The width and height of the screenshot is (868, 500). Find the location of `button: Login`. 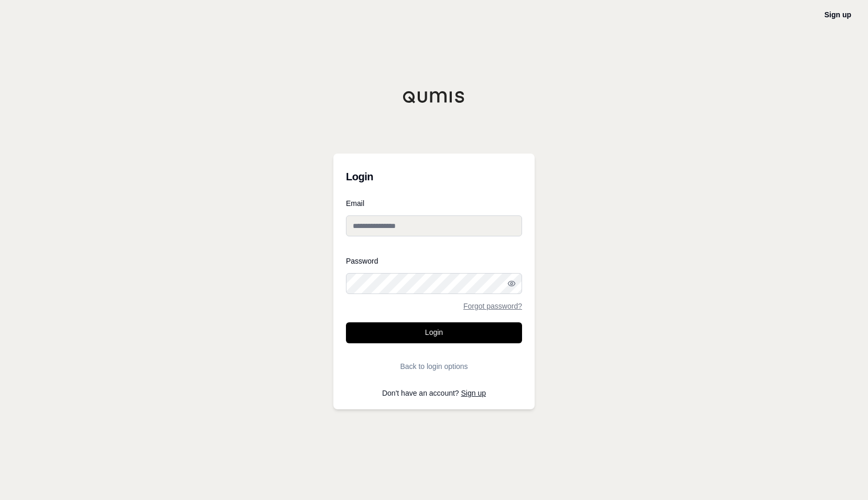

button: Login is located at coordinates (434, 333).